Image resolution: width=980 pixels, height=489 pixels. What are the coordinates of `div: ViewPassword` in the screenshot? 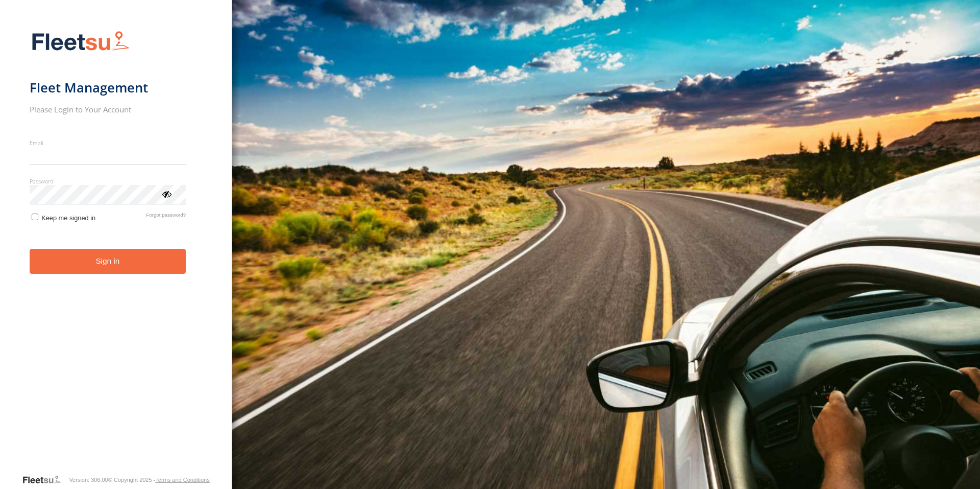 It's located at (167, 194).